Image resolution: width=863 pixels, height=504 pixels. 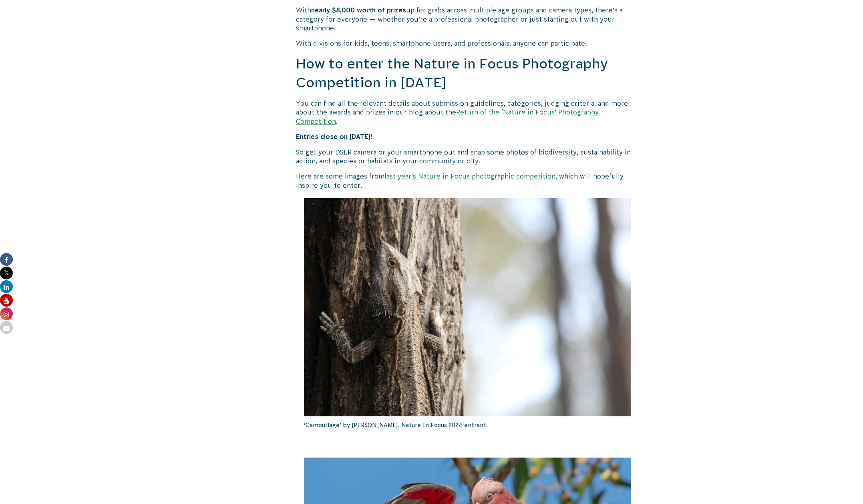 I want to click on strong: nearly $8,000 worth of prizes, so click(x=358, y=10).